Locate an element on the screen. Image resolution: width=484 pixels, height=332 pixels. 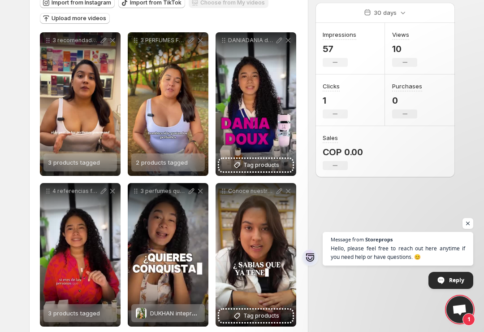
p: 30 days is located at coordinates (385, 13).